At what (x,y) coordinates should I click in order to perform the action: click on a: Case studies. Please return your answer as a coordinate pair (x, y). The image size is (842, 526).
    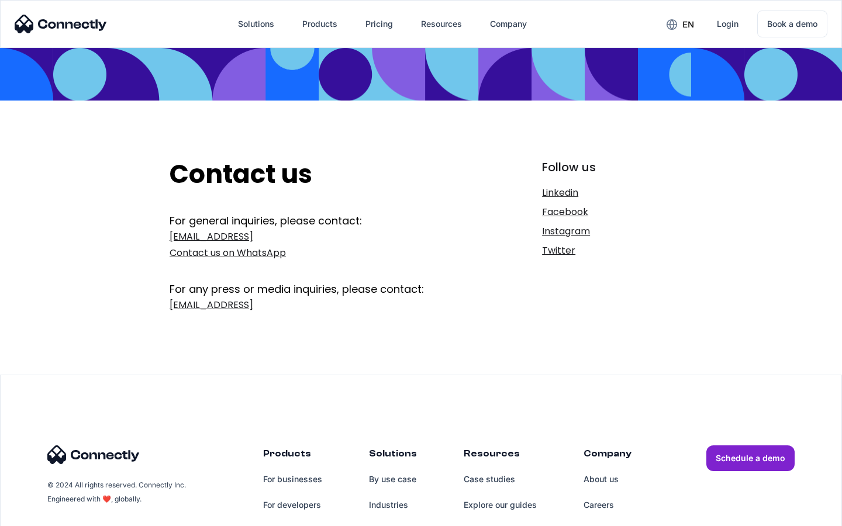
    Looking at the image, I should click on (500, 480).